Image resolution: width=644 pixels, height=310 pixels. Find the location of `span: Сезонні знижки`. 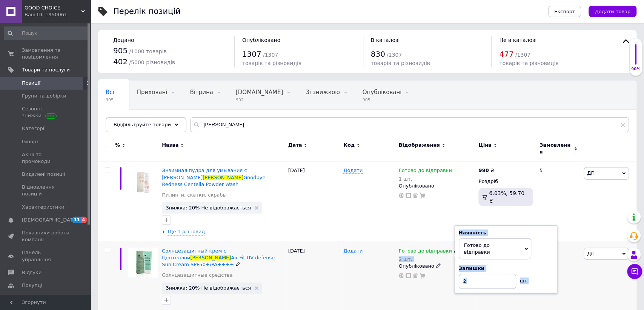

span: Сезонні знижки is located at coordinates (46, 112).